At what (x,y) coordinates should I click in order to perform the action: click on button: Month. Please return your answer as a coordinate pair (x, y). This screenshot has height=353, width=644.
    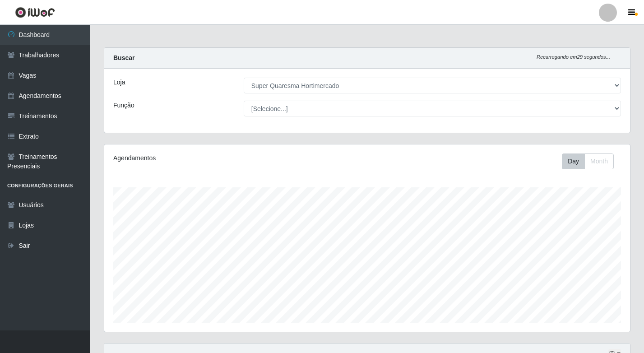
    Looking at the image, I should click on (599, 161).